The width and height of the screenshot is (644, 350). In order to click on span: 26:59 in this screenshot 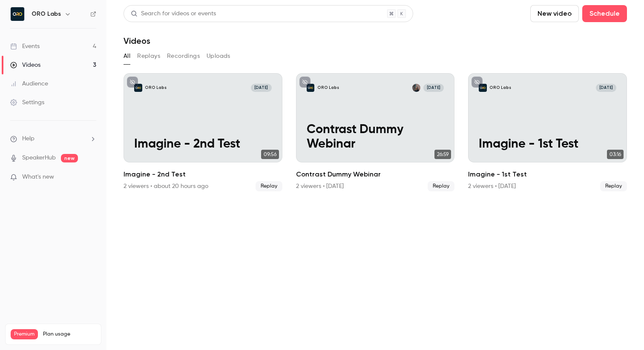, I will do `click(442, 155)`.